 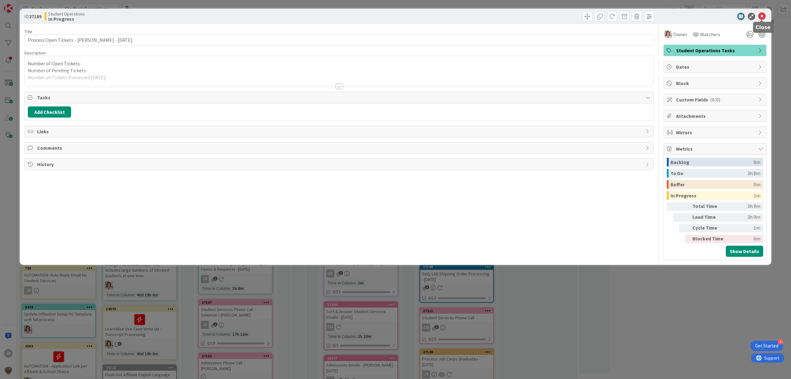 What do you see at coordinates (716, 50) in the screenshot?
I see `span: Student Operations Tasks` at bounding box center [716, 50].